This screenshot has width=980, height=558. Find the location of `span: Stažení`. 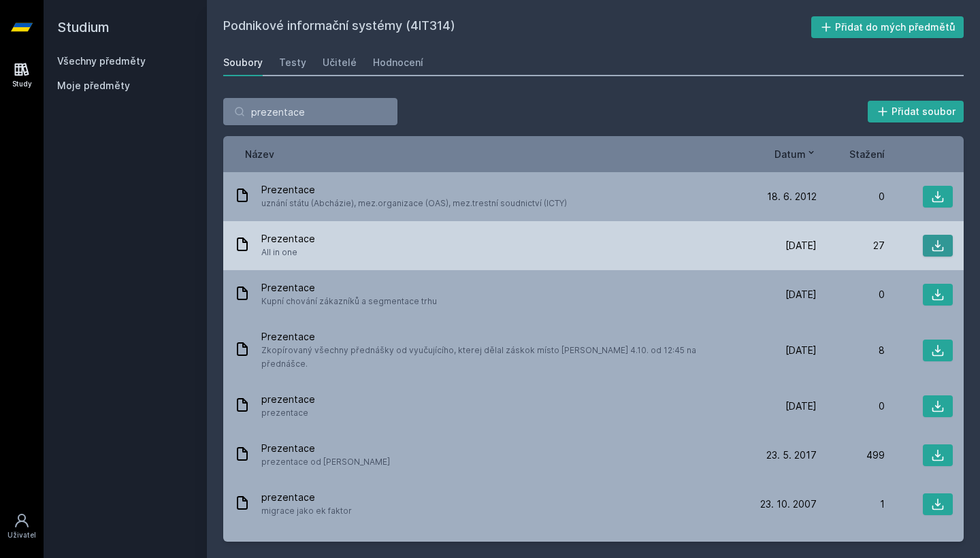

span: Stažení is located at coordinates (867, 154).